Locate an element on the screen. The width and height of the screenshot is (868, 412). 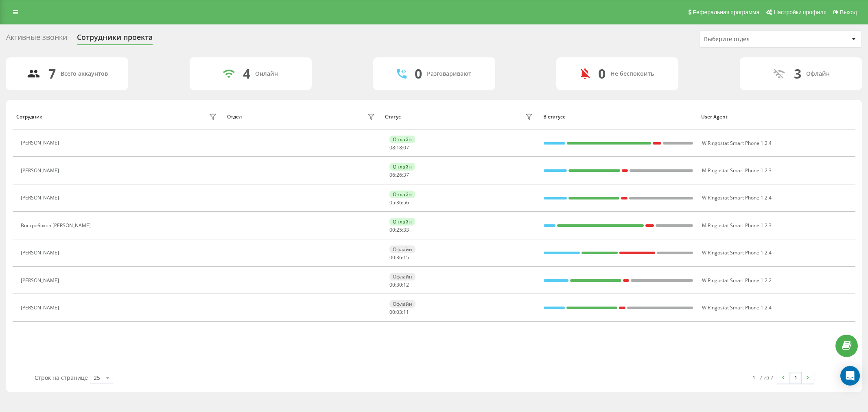
span: Строк на странице is located at coordinates (61, 378).